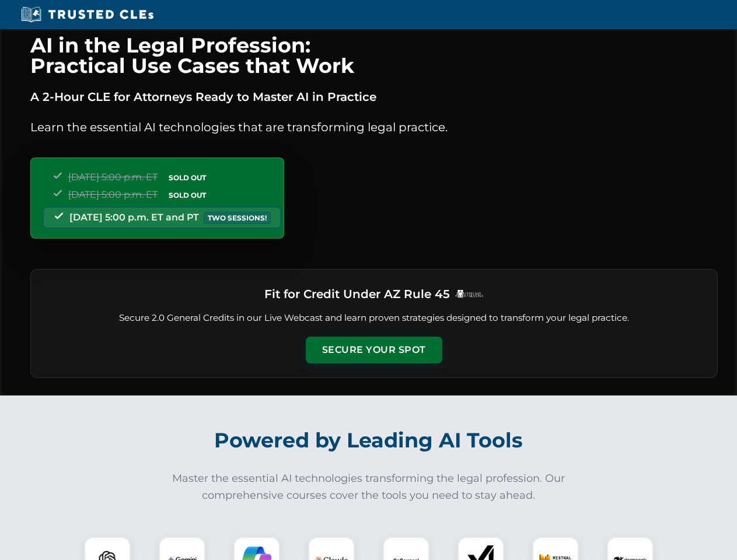 The image size is (737, 560). What do you see at coordinates (374, 55) in the screenshot?
I see `h1: AI in the Legal Profession: Practical Use Cases that Work` at bounding box center [374, 55].